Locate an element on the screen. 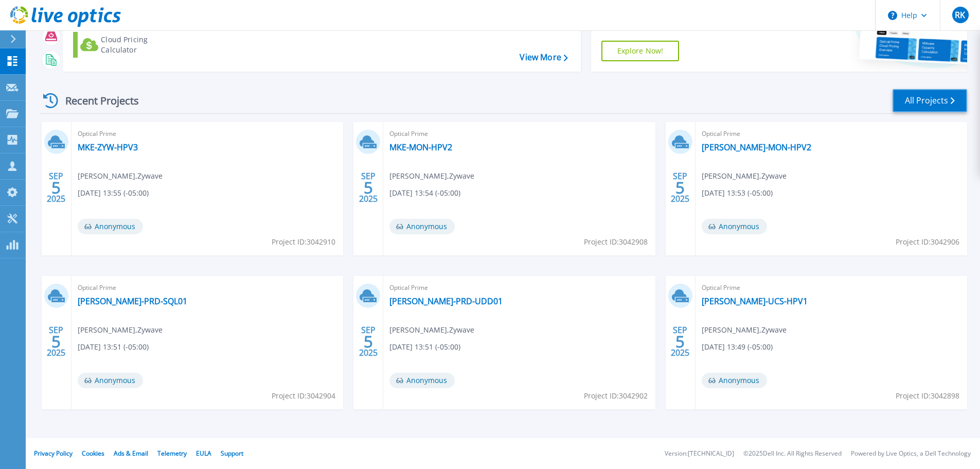 The image size is (980, 469). a: Cloud Pricing Calculator is located at coordinates (130, 45).